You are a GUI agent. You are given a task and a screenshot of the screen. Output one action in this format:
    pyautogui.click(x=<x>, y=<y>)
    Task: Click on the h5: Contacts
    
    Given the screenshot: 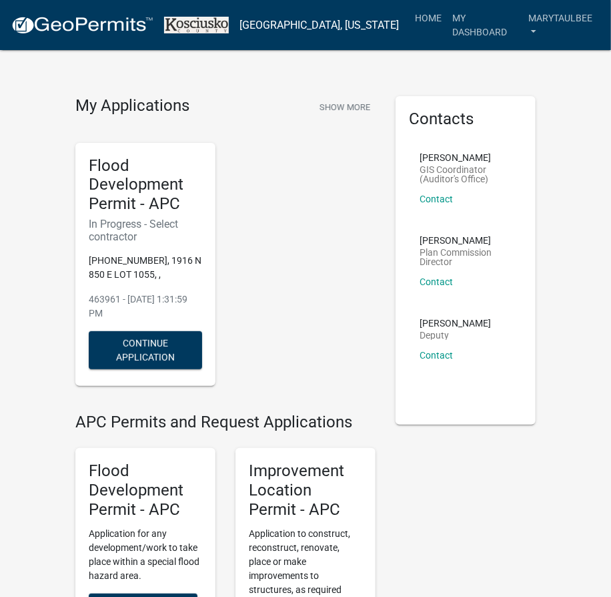 What is the action you would take?
    pyautogui.click(x=466, y=119)
    